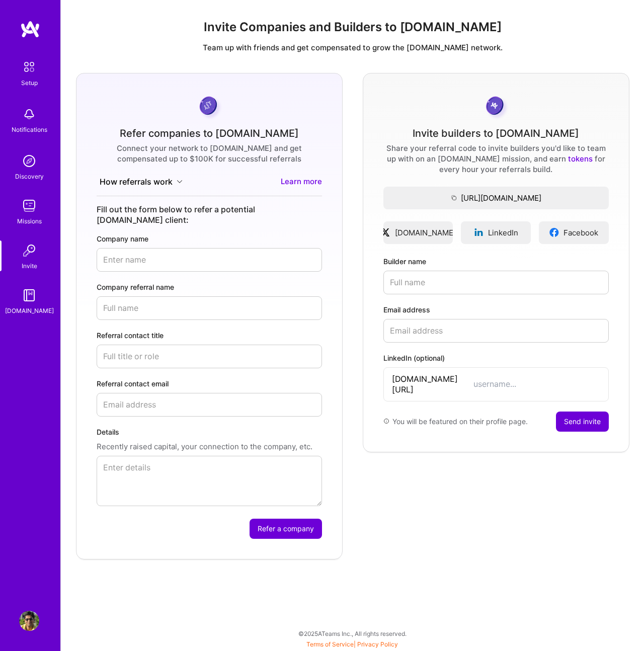  What do you see at coordinates (29, 620) in the screenshot?
I see `a: User Avatar` at bounding box center [29, 620].